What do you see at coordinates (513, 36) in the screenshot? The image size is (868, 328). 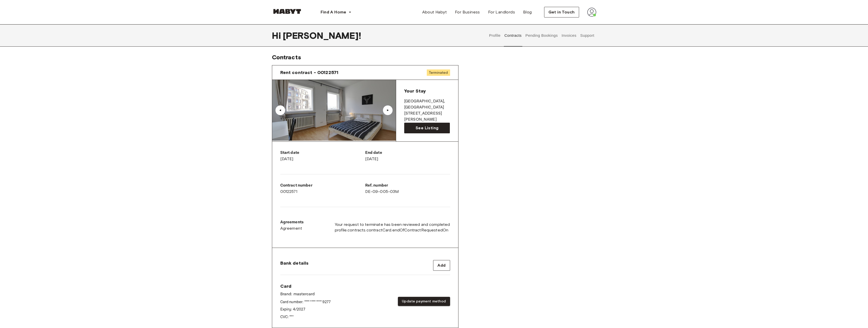 I see `button: Contracts` at bounding box center [513, 36].